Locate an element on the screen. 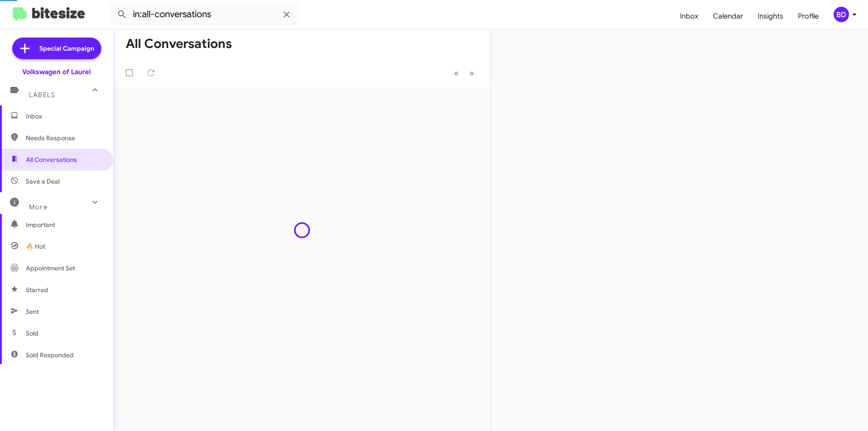  span: Special Campaign is located at coordinates (66, 48).